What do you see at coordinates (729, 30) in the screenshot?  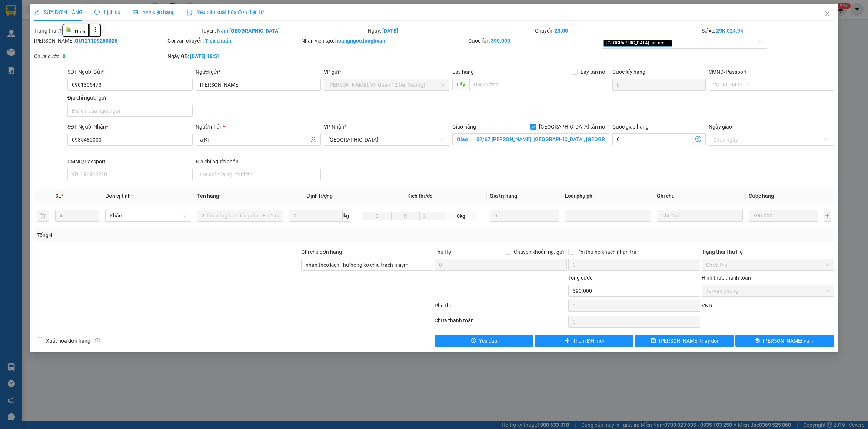 I see `b: 29K-024.94` at bounding box center [729, 30].